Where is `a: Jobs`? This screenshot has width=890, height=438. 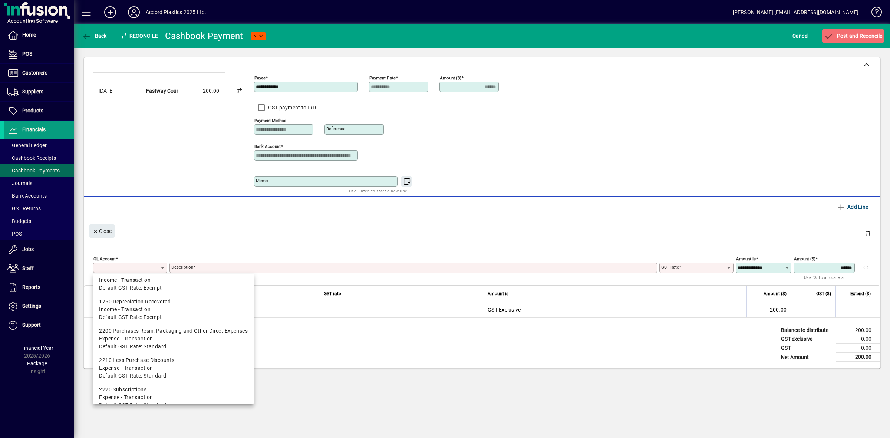
a: Jobs is located at coordinates (39, 250).